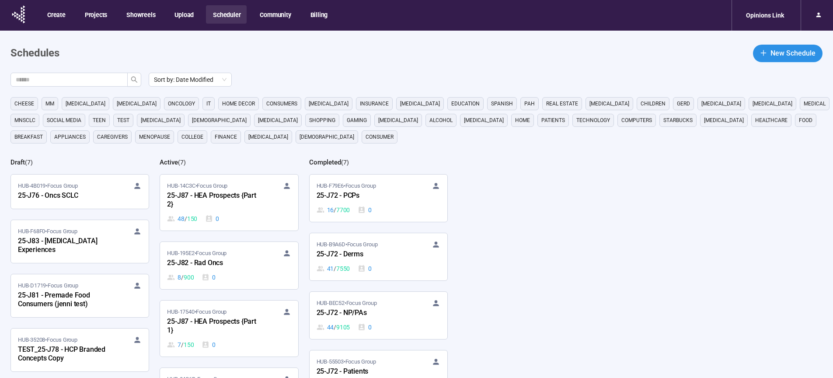 The width and height of the screenshot is (833, 378). What do you see at coordinates (48, 340) in the screenshot?
I see `span: HUB-35208 • Focus Group` at bounding box center [48, 340].